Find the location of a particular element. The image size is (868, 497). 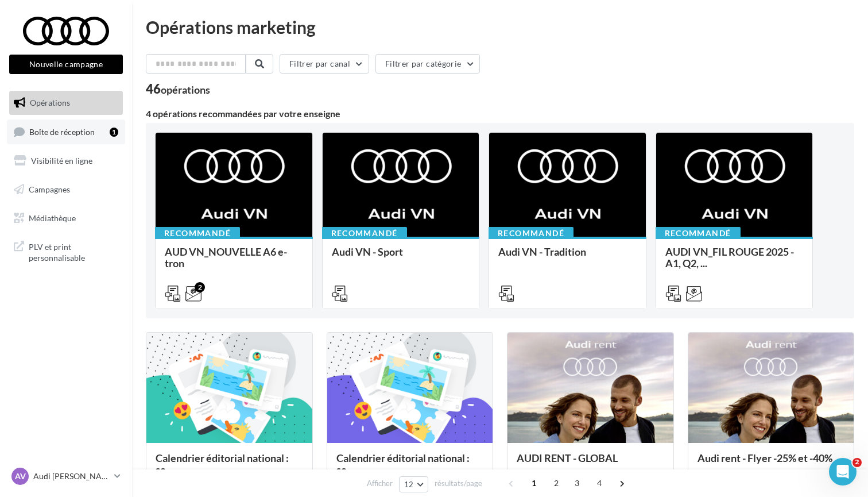

span: Audi VN - Sport is located at coordinates (368, 252).